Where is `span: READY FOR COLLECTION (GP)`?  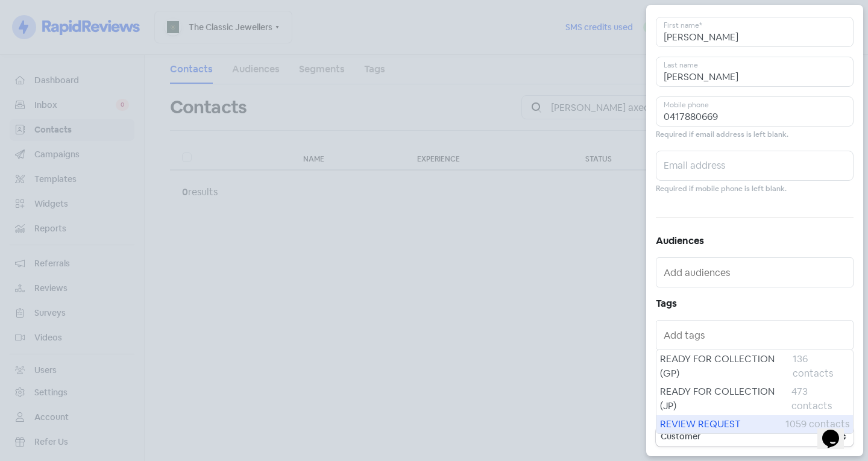
span: READY FOR COLLECTION (GP) is located at coordinates (727, 367).